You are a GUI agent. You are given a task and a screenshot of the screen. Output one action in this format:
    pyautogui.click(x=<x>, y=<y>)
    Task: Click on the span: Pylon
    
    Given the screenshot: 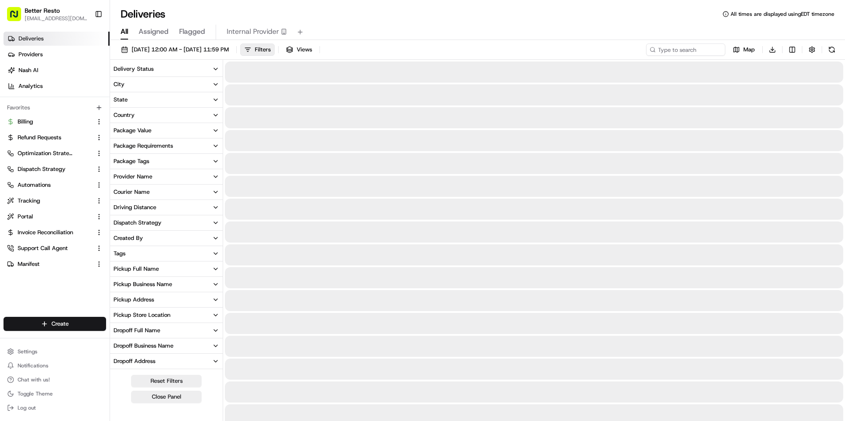 What is the action you would take?
    pyautogui.click(x=97, y=221)
    